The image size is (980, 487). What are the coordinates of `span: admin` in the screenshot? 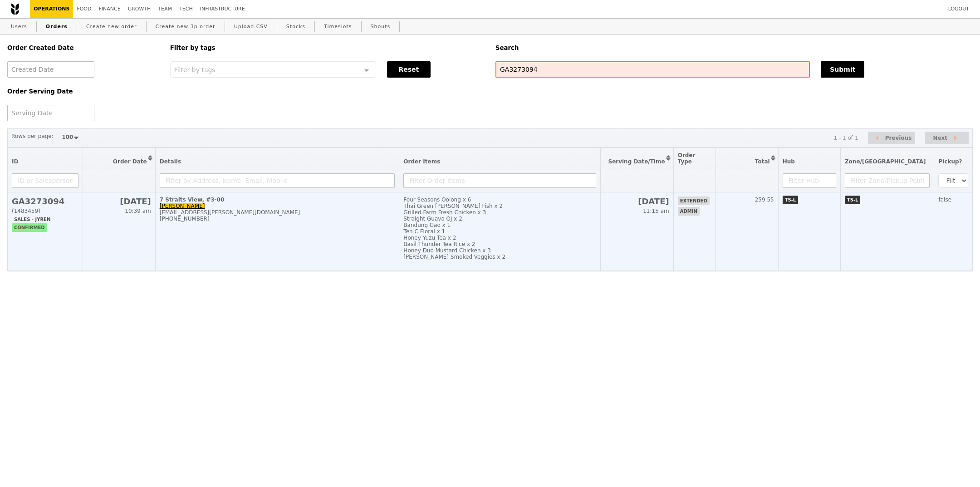 It's located at (689, 211).